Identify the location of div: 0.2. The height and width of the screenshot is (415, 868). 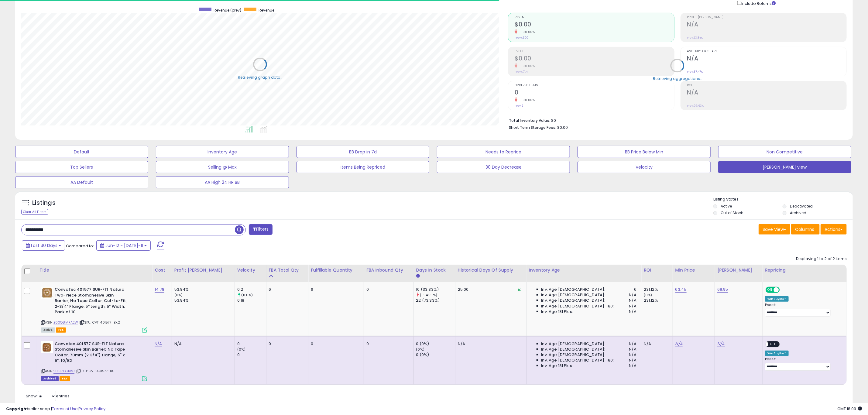
(251, 289).